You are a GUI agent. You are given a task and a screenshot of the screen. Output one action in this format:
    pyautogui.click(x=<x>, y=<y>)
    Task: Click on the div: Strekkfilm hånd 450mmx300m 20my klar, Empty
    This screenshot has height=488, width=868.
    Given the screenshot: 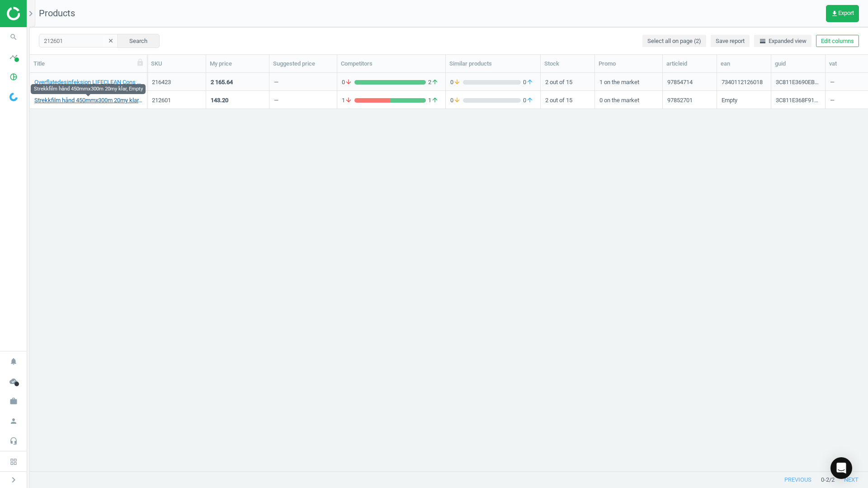 What is the action you would take?
    pyautogui.click(x=88, y=89)
    